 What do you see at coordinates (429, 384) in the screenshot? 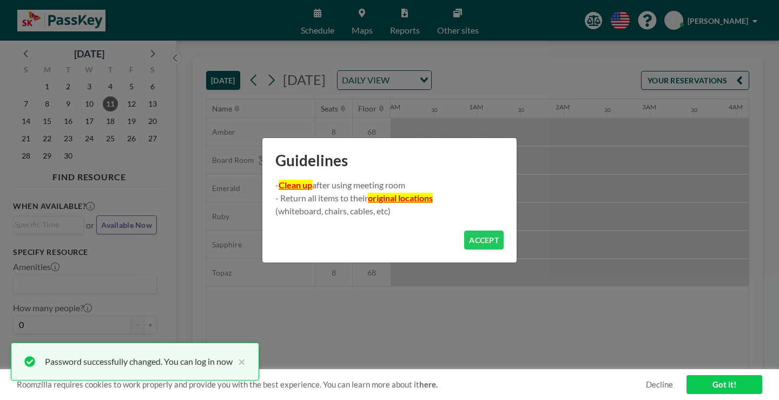
I see `a: here.` at bounding box center [429, 384].